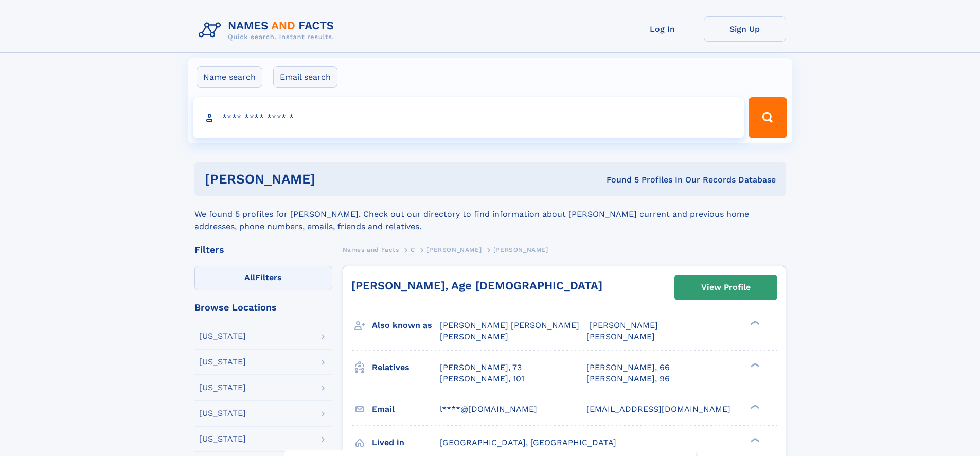 The width and height of the screenshot is (980, 456). What do you see at coordinates (406, 443) in the screenshot?
I see `h3: Lived in` at bounding box center [406, 443].